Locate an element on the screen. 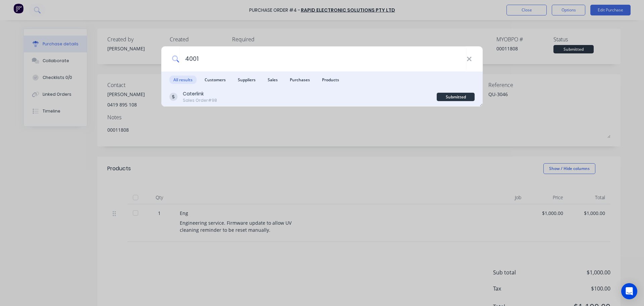 This screenshot has width=644, height=306. input: Start typing a customer or supplier name to create a new order... is located at coordinates (323, 59).